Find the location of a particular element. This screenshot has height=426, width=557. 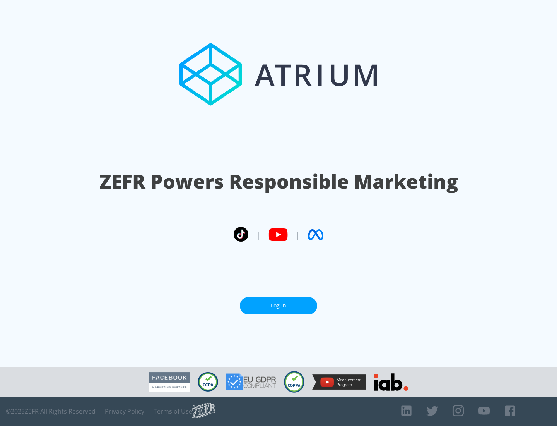

img: CCPA Compliant is located at coordinates (208, 381).